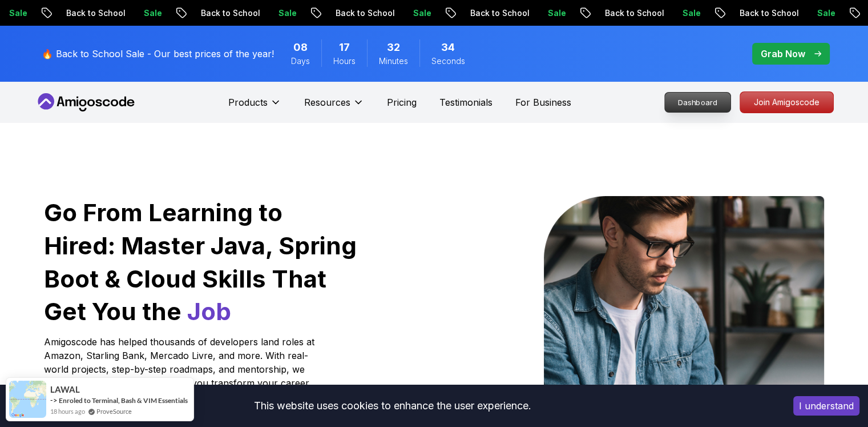  What do you see at coordinates (543, 102) in the screenshot?
I see `p: For Business` at bounding box center [543, 102].